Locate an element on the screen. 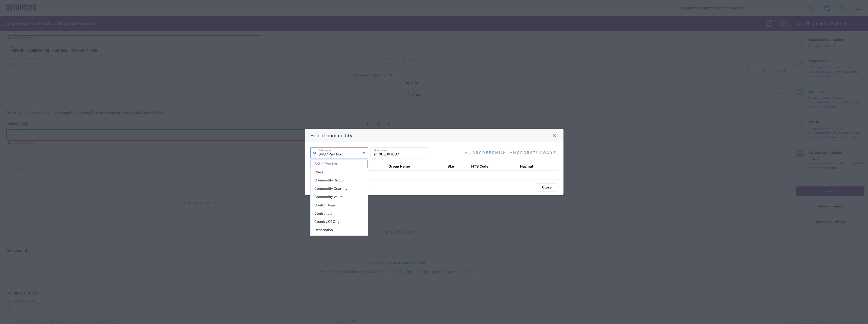 The height and width of the screenshot is (324, 868). a: k is located at coordinates (504, 153).